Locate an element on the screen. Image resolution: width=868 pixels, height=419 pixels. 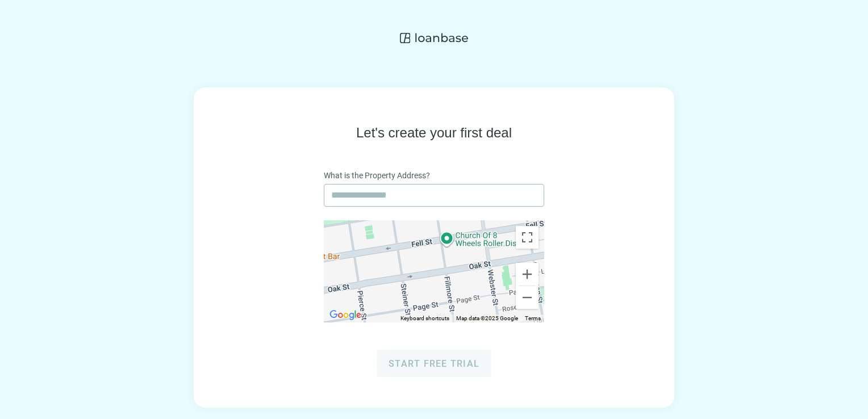
span: What is the Property Address? is located at coordinates (377, 175).